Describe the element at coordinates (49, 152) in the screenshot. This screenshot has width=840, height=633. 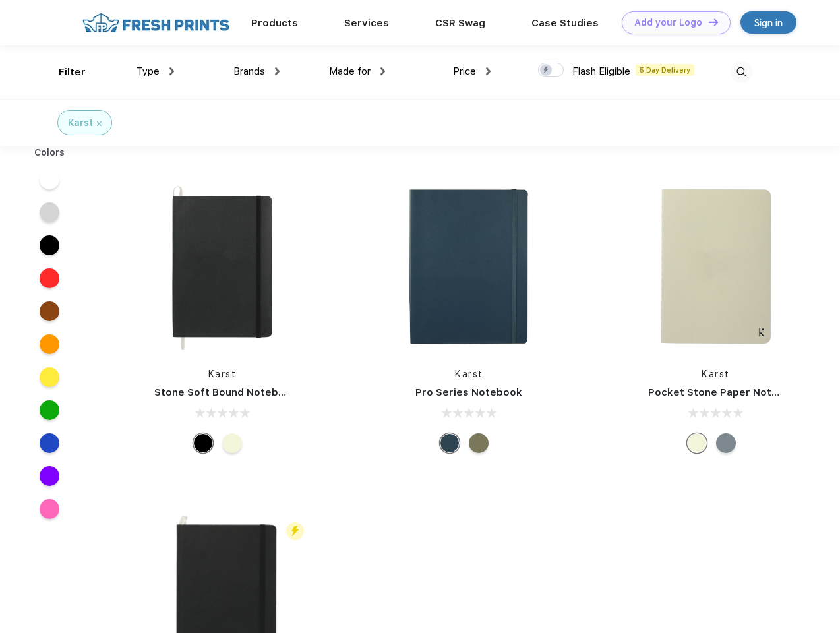
I see `div: Colors` at that location.